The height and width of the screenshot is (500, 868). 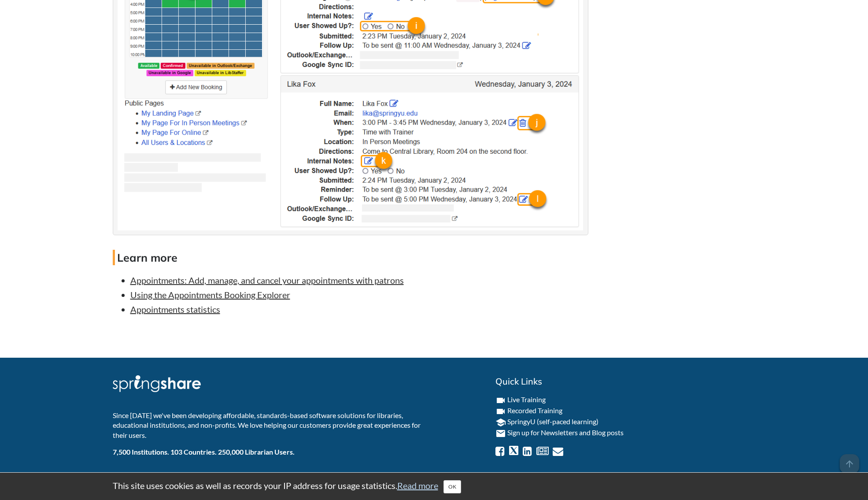 What do you see at coordinates (565, 433) in the screenshot?
I see `a: Sign up for Newsletters and Blog posts` at bounding box center [565, 433].